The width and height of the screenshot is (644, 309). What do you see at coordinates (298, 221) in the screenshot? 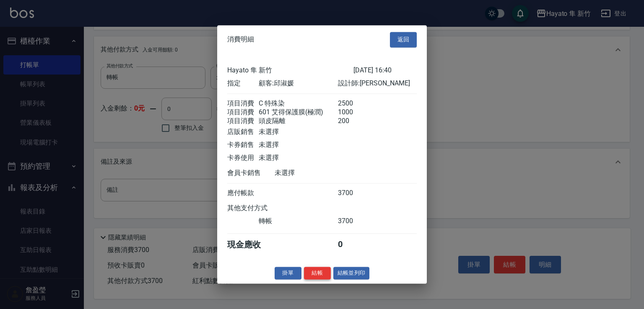
I see `div: 轉帳` at bounding box center [298, 221].